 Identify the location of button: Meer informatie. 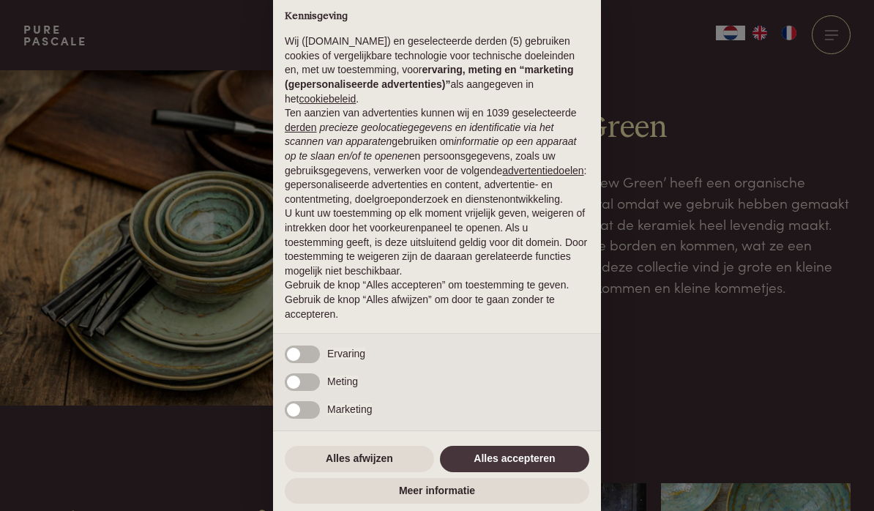
(437, 491).